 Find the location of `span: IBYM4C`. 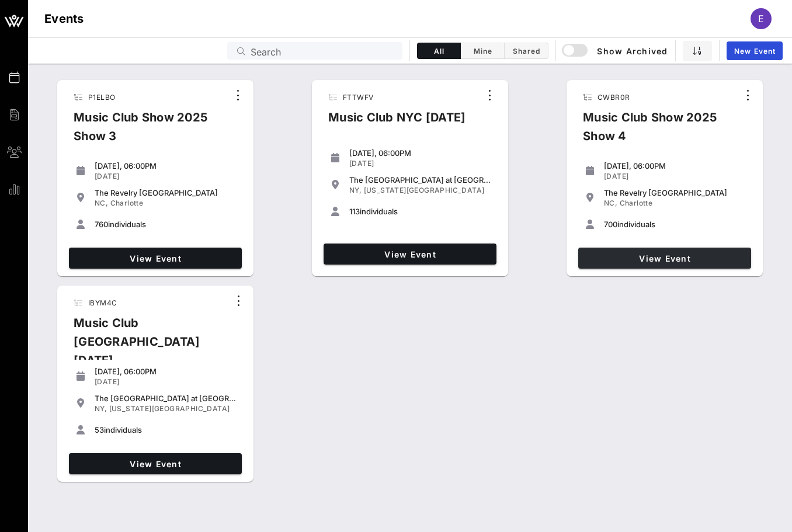

span: IBYM4C is located at coordinates (102, 302).